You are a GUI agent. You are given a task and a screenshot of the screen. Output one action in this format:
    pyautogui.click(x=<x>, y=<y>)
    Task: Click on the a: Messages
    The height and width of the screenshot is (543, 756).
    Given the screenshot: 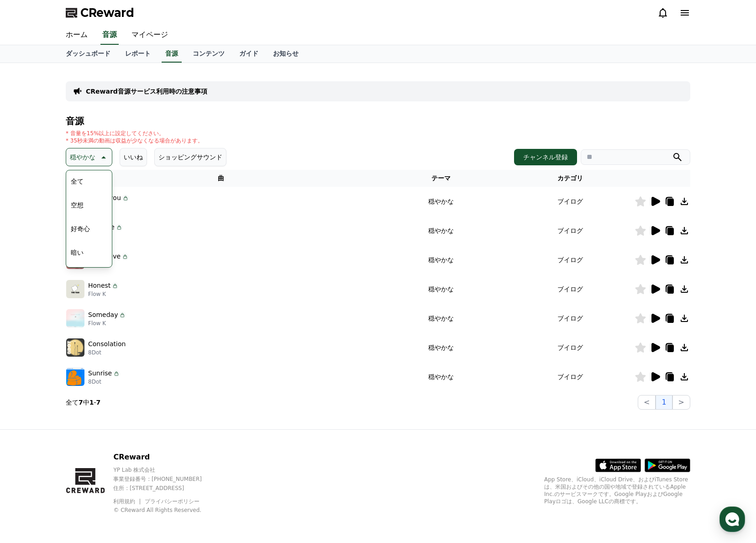 What is the action you would take?
    pyautogui.click(x=89, y=301)
    